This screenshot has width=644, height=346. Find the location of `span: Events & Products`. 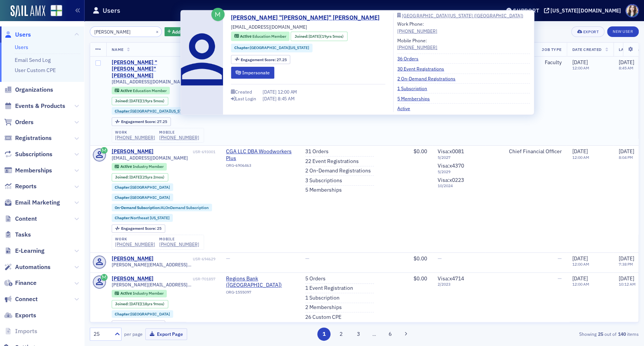

span: Events & Products is located at coordinates (40, 106).